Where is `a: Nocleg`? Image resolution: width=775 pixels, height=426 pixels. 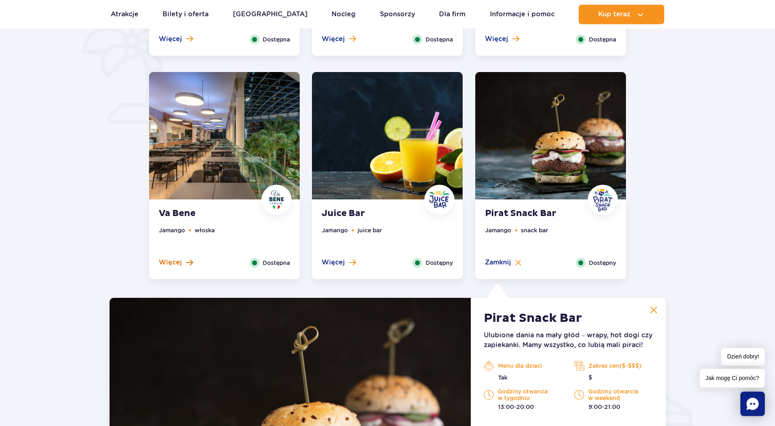
a: Nocleg is located at coordinates (343, 14).